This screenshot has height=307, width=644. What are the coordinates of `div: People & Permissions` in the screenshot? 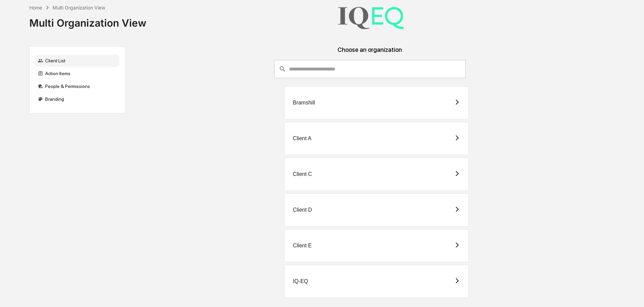 It's located at (77, 86).